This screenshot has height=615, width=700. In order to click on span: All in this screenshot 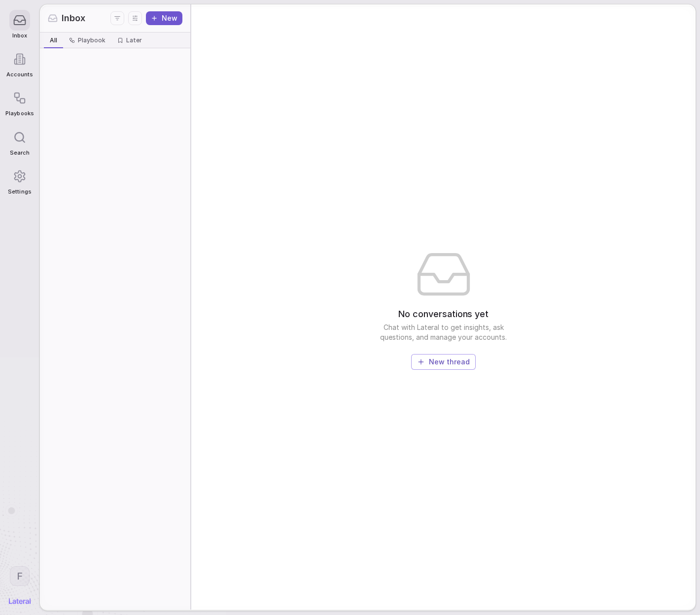, I will do `click(53, 40)`.